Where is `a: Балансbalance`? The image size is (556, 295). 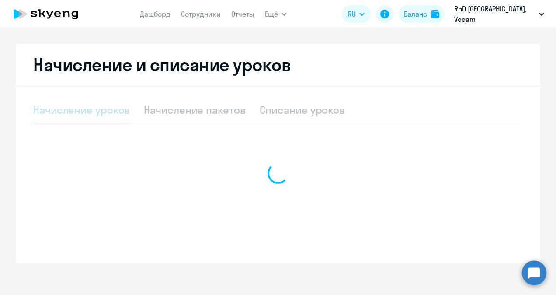 a: Балансbalance is located at coordinates (422, 14).